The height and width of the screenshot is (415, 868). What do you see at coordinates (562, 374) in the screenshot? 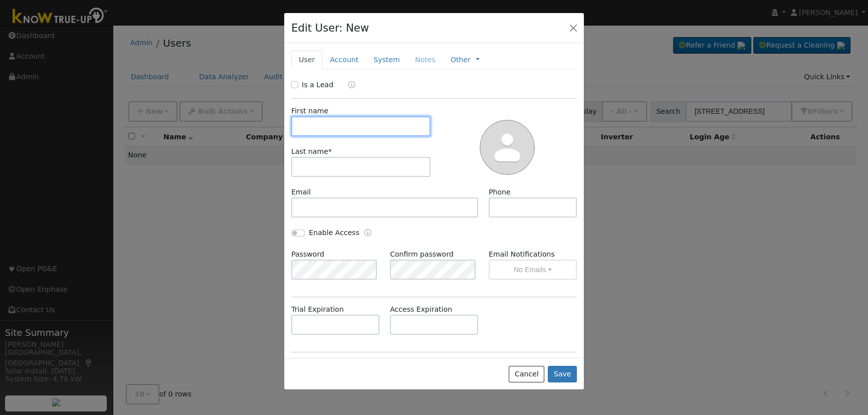
I see `button: Save` at bounding box center [562, 374].